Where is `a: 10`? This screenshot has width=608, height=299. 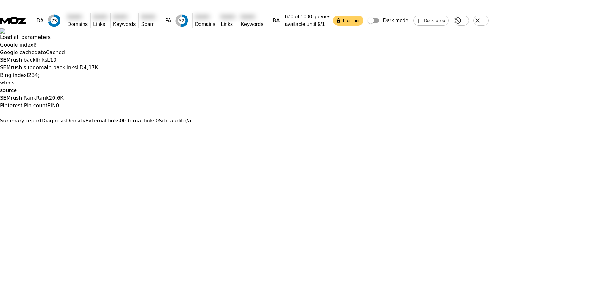
a: 10 is located at coordinates (53, 60).